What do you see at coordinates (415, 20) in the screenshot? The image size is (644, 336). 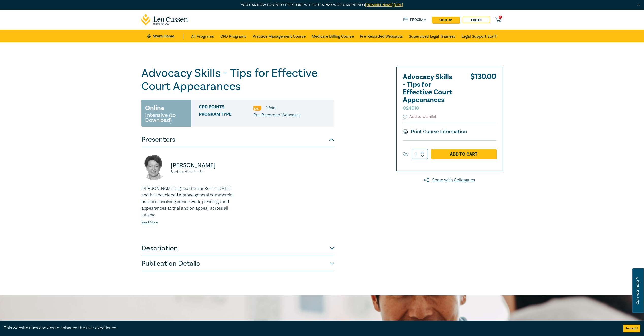 I see `a: Program` at bounding box center [415, 20].